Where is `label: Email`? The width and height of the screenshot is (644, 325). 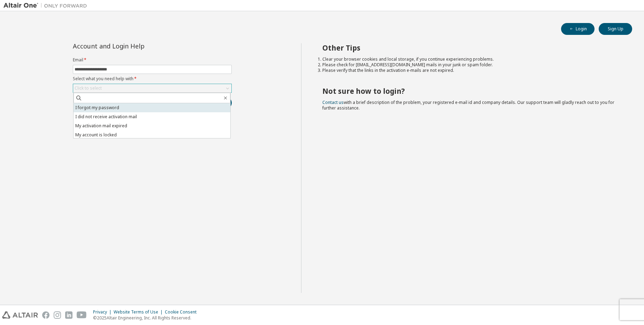
label: Email is located at coordinates (152, 60).